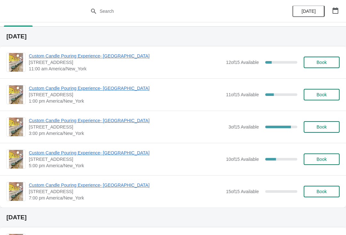 This screenshot has height=235, width=346. What do you see at coordinates (126, 166) in the screenshot?
I see `span: 5:00 pm America/New_York` at bounding box center [126, 166].